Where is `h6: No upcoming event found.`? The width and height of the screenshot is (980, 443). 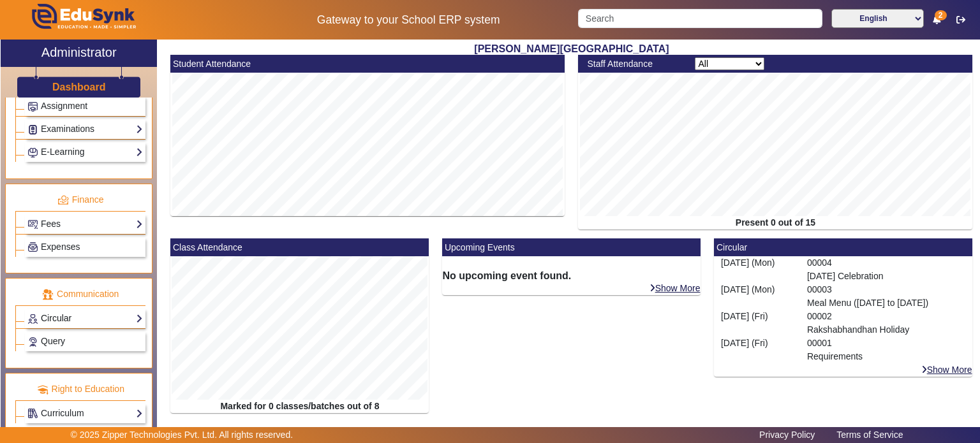 h6: No upcoming event found. is located at coordinates (571, 275).